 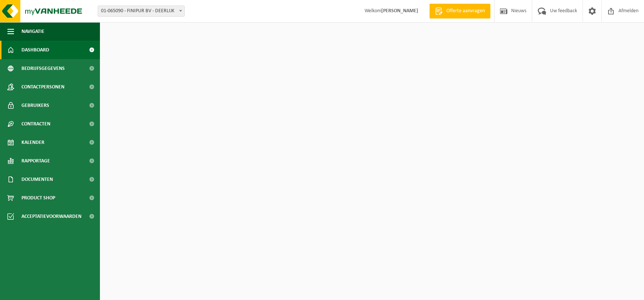 I want to click on span: 01-065090 - FINIPUR BV - DEERLIJK, so click(x=141, y=11).